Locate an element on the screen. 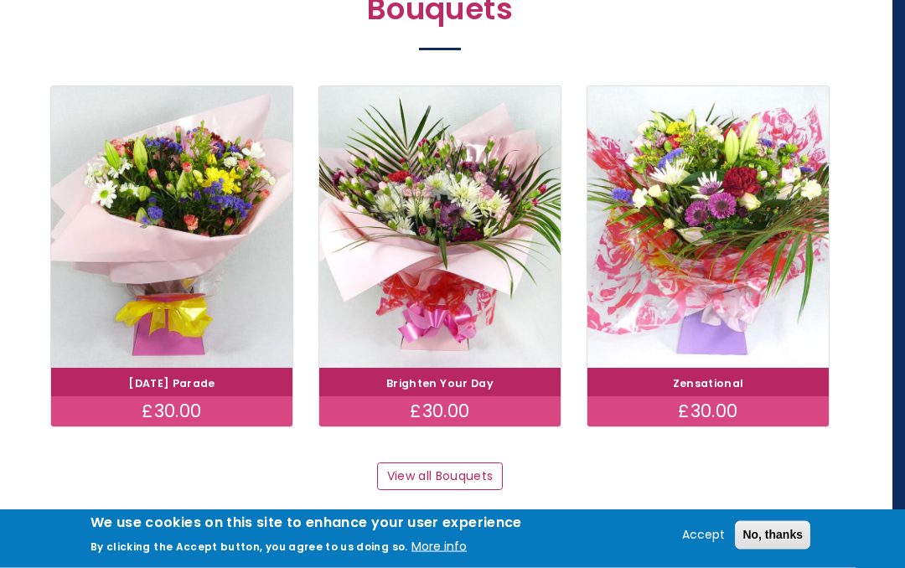  a: Zensational is located at coordinates (708, 384).